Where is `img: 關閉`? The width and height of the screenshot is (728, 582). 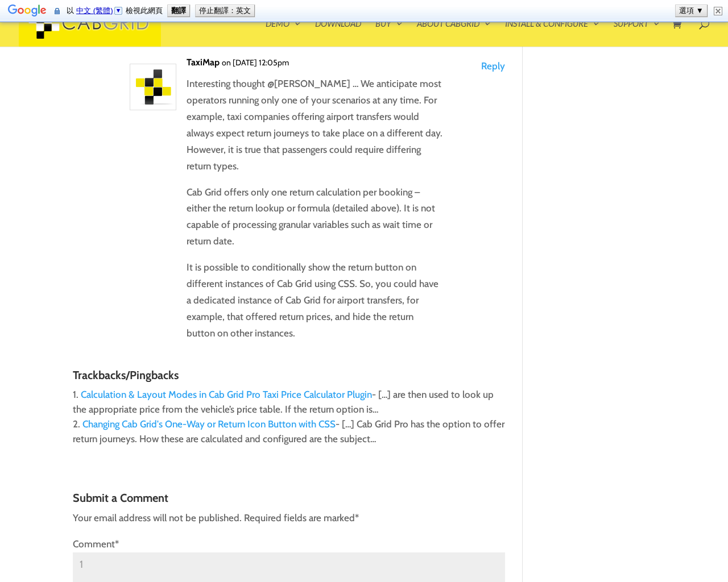
img: 關閉 is located at coordinates (718, 11).